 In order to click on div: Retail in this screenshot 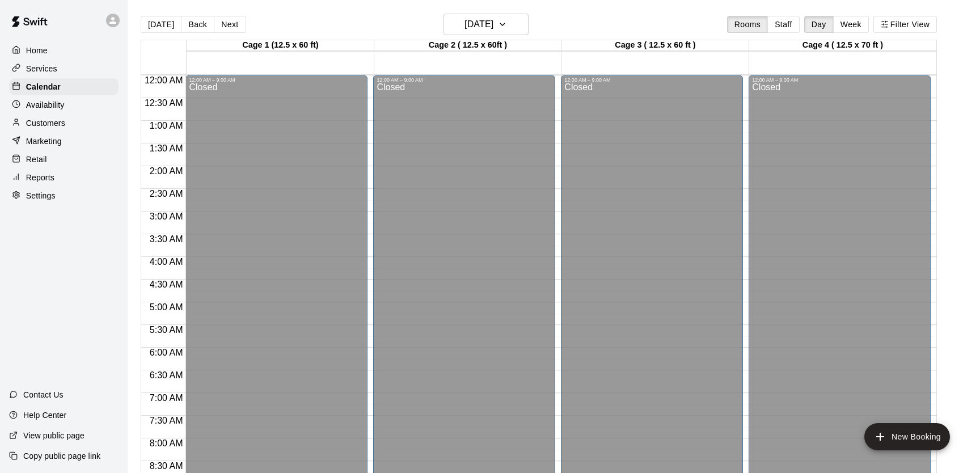, I will do `click(64, 159)`.